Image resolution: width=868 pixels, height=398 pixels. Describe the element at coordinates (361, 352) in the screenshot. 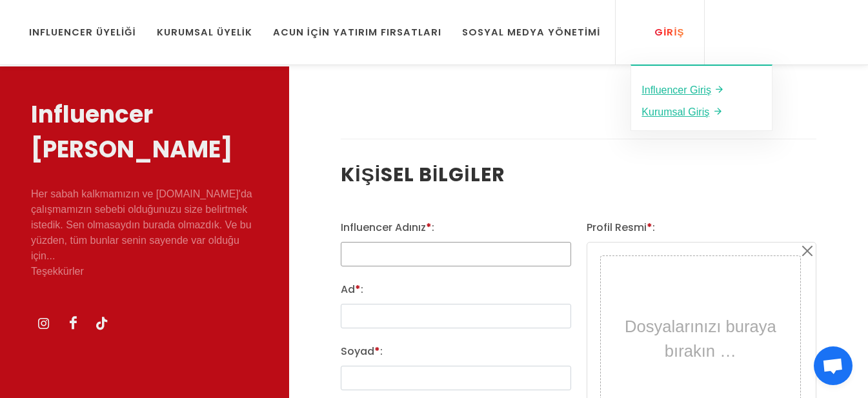

I see `label: Soyad :` at that location.